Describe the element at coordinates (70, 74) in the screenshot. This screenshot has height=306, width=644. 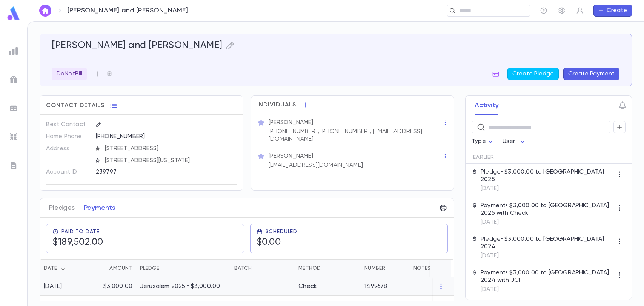
I see `p: DoNotBill` at that location.